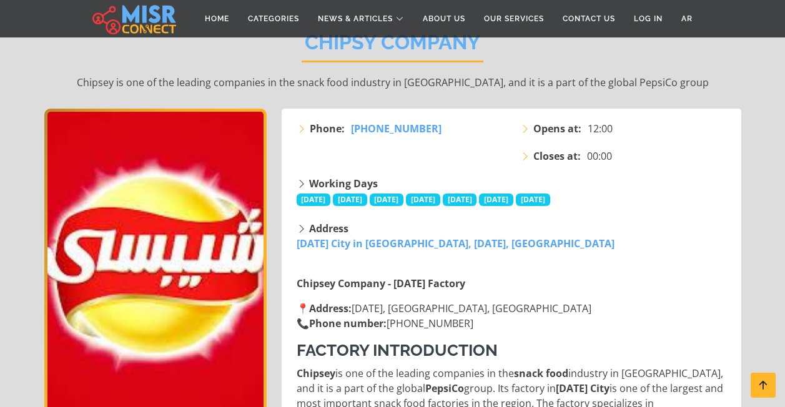 Image resolution: width=785 pixels, height=407 pixels. I want to click on strong: Phone:, so click(327, 129).